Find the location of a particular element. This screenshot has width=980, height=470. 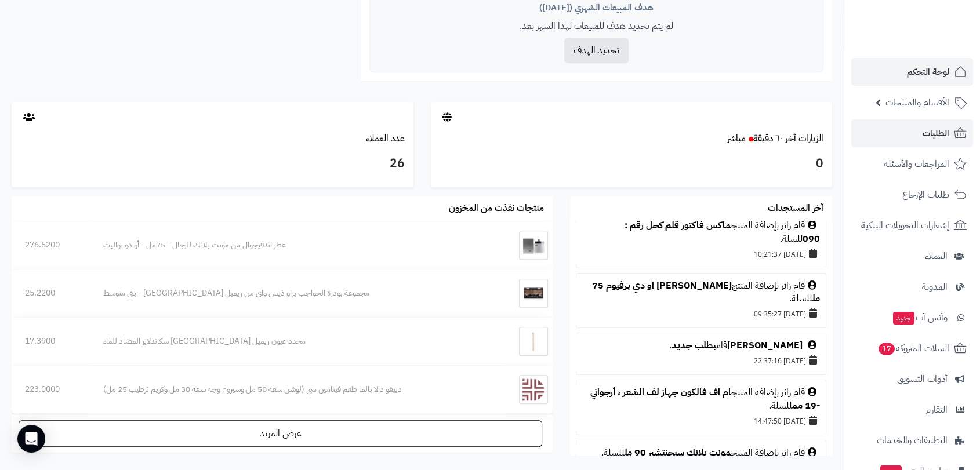

span: وآتس آب is located at coordinates (920, 318).